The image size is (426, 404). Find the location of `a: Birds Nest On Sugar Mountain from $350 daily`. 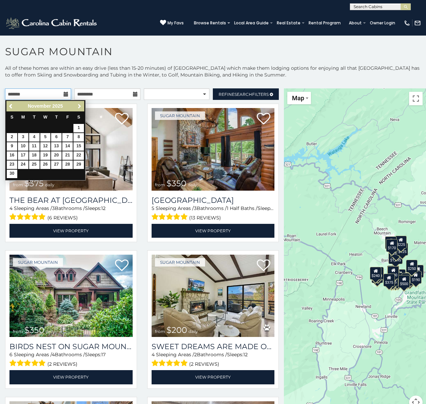

a: Birds Nest On Sugar Mountain from $350 daily is located at coordinates (71, 296).